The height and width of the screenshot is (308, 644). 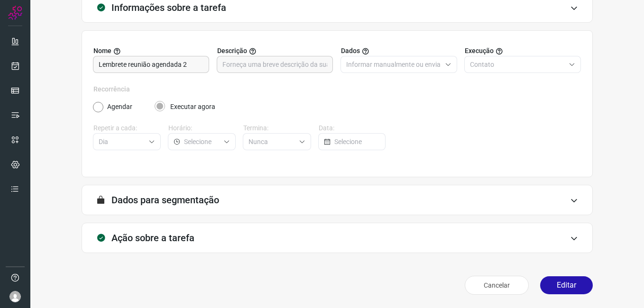 What do you see at coordinates (496, 285) in the screenshot?
I see `button: Cancelar` at bounding box center [496, 285].